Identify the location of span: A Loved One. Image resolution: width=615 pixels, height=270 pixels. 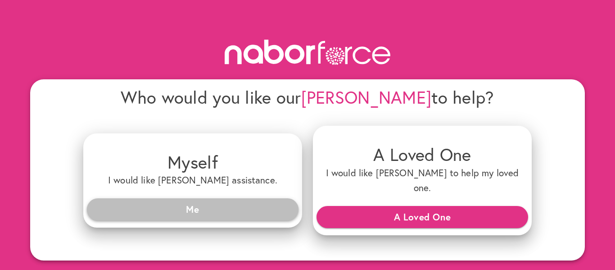
(422, 217).